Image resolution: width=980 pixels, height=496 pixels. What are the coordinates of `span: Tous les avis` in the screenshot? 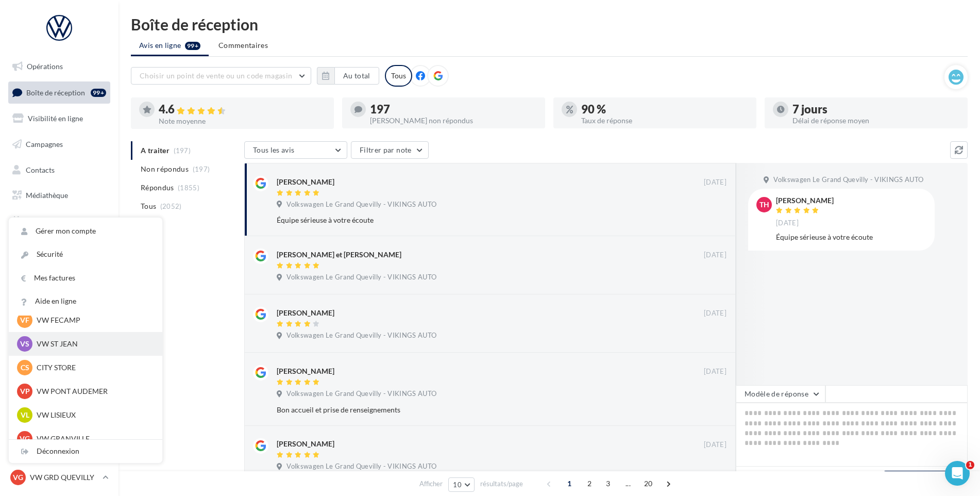 It's located at (274, 149).